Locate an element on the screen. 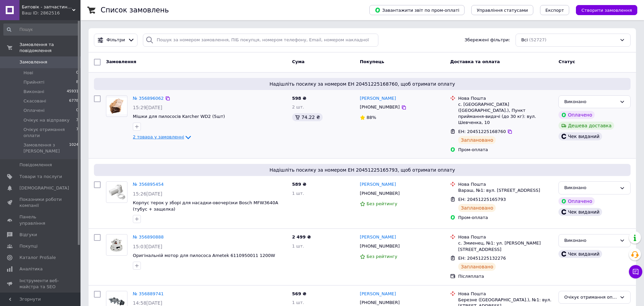 This screenshot has height=306, width=644. button: Експорт is located at coordinates (554, 10).